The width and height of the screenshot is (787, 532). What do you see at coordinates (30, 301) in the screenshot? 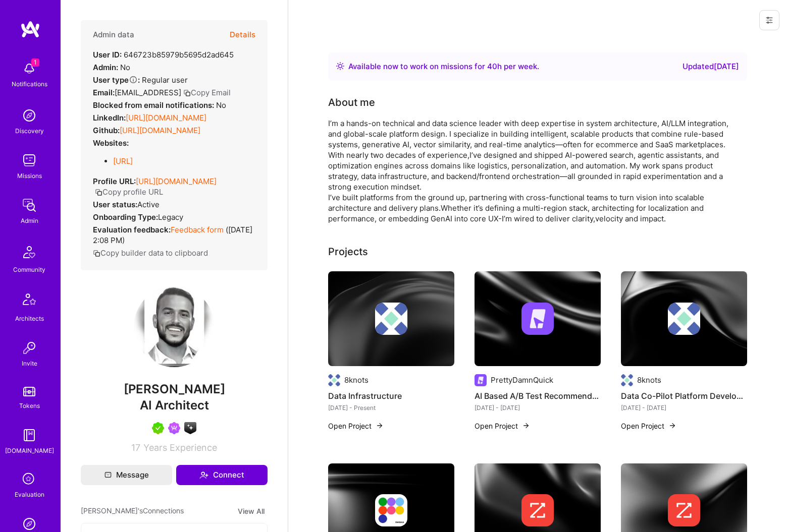
I see `img: Architects` at bounding box center [30, 301].